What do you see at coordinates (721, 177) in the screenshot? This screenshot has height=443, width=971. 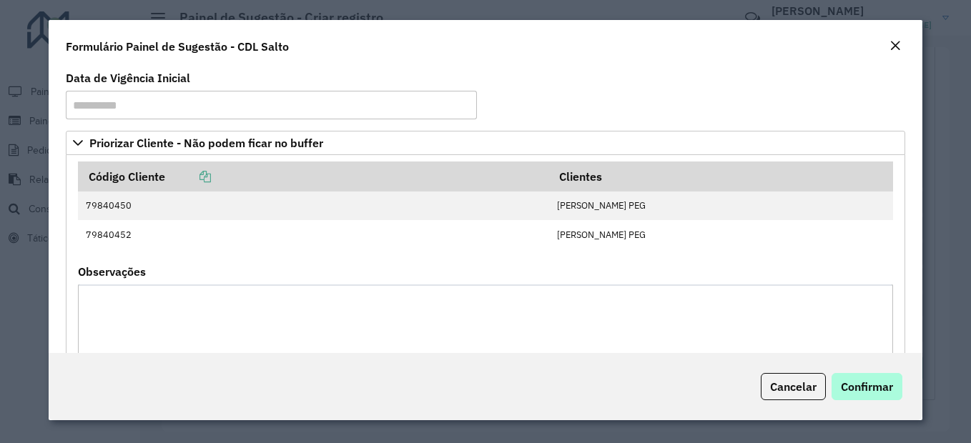 I see `th: Clientes` at bounding box center [721, 177].